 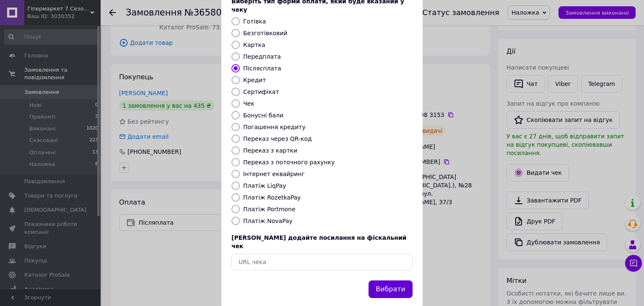 What do you see at coordinates (268, 221) in the screenshot?
I see `label: Платіж NovaPay` at bounding box center [268, 221].